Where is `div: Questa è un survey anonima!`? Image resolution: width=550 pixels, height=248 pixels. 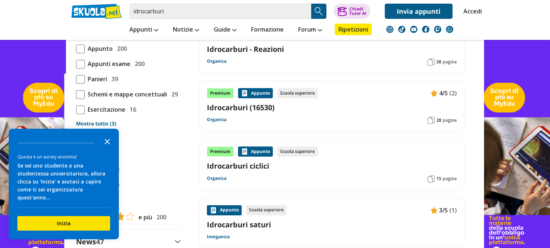 div: Questa è un survey anonima! is located at coordinates (64, 157).